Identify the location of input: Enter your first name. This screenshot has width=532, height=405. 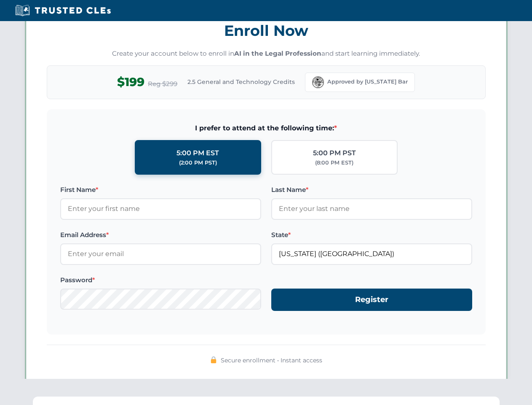
(160, 209).